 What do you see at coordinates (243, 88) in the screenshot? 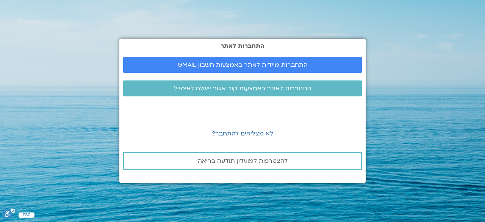
I see `a: התחברות לאתר באמצעות קוד אשר יישלח לאימייל` at bounding box center [243, 88].